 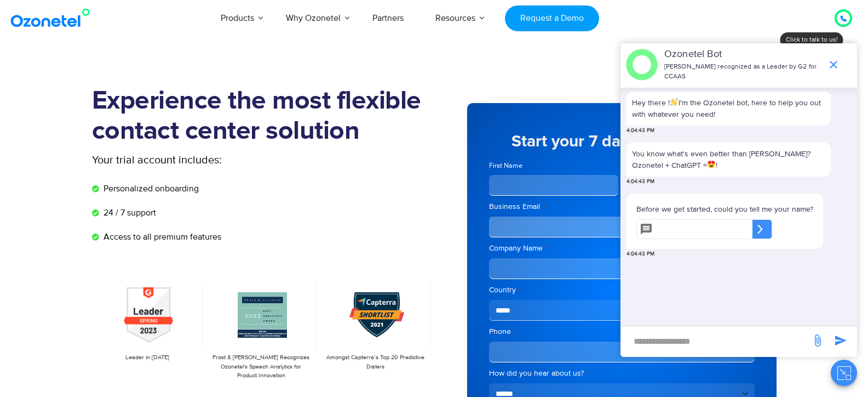 I want to click on span: 24 / 7 support, so click(x=128, y=213).